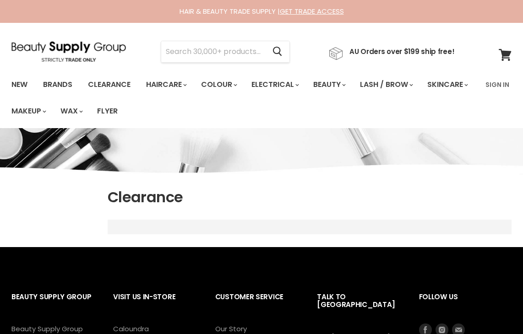 The width and height of the screenshot is (523, 334). Describe the element at coordinates (53, 305) in the screenshot. I see `h2: Beauty Supply Group` at that location.